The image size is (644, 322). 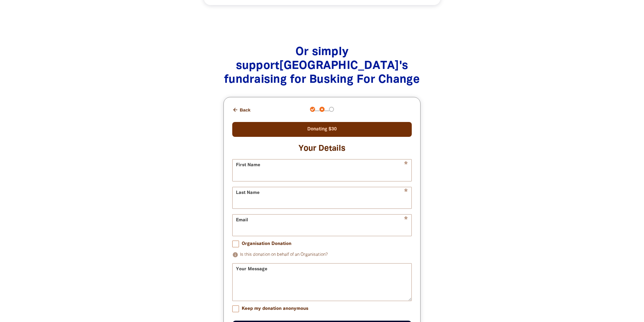 What do you see at coordinates (235, 254) in the screenshot?
I see `i: info` at bounding box center [235, 254].